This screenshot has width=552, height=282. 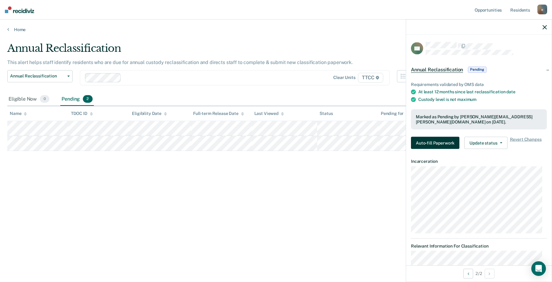 What do you see at coordinates (18, 113) in the screenshot?
I see `div: Name` at bounding box center [18, 113].